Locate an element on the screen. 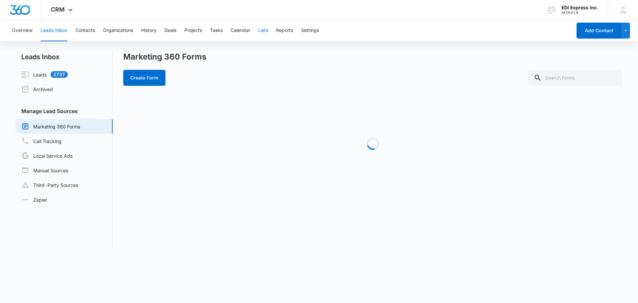  div: account id is located at coordinates (580, 13).